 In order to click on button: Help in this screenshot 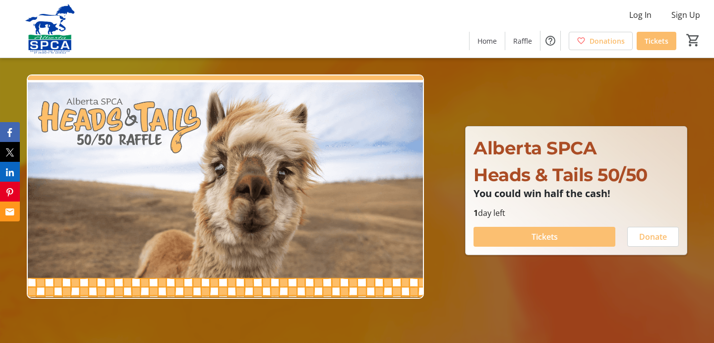, I will do `click(551, 41)`.